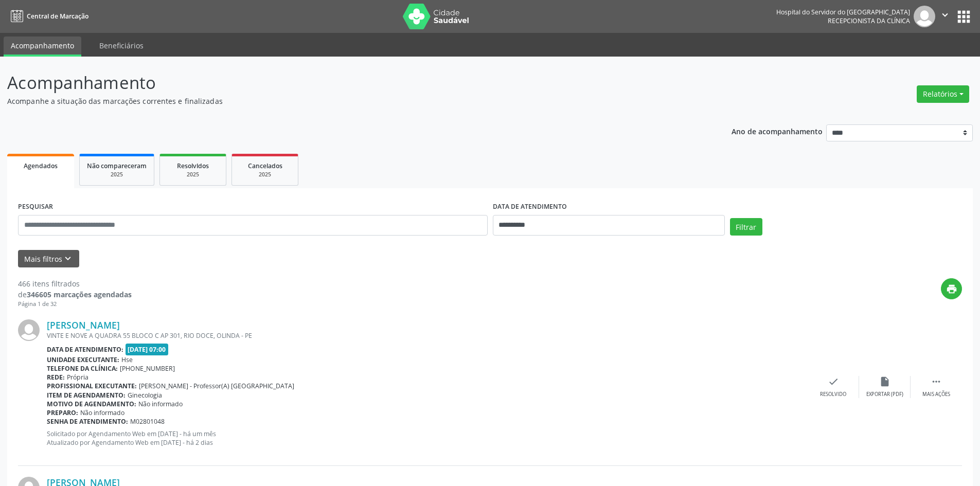  I want to click on div: 466 itens filtrados, so click(75, 284).